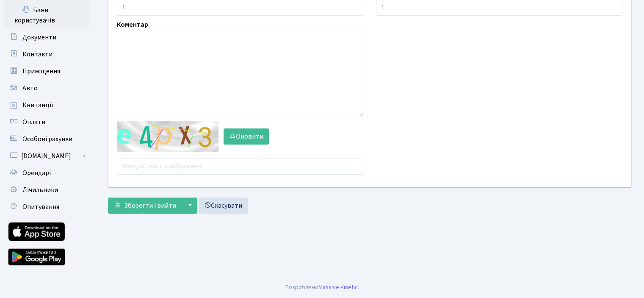  What do you see at coordinates (38, 105) in the screenshot?
I see `span: Квитанції` at bounding box center [38, 105].